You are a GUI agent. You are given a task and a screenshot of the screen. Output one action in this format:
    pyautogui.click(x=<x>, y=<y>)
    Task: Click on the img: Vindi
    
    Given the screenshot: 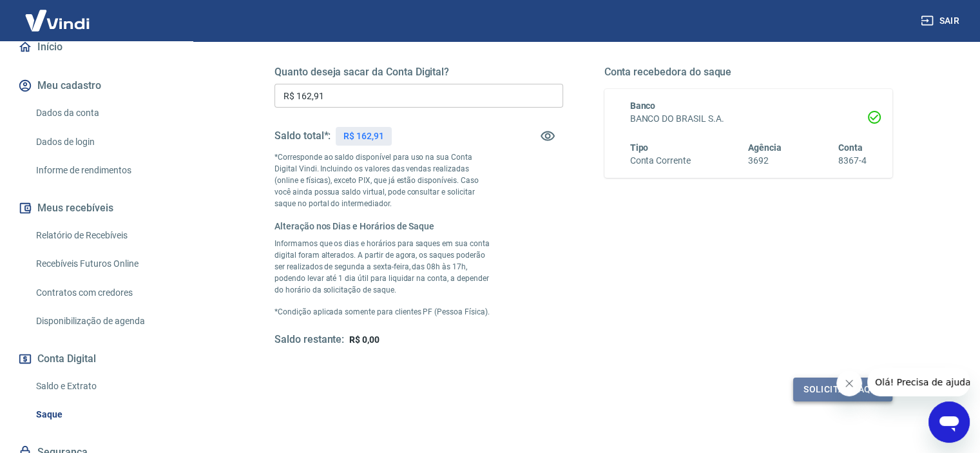 What is the action you would take?
    pyautogui.click(x=57, y=20)
    